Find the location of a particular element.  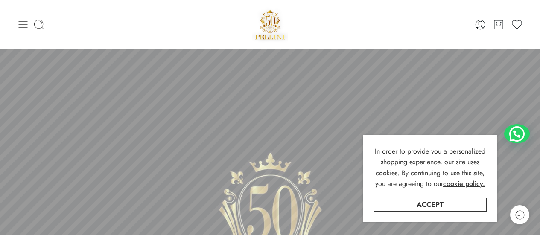

a: Accept is located at coordinates (430, 205).